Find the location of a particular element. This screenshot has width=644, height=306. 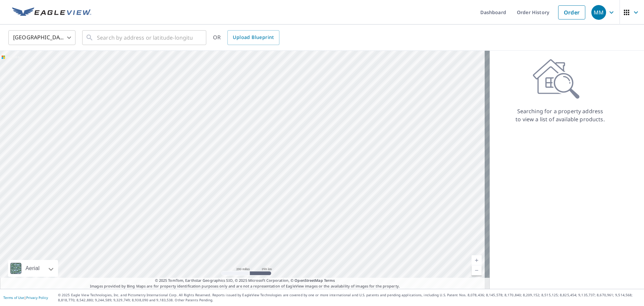

a: Order is located at coordinates (572, 12).